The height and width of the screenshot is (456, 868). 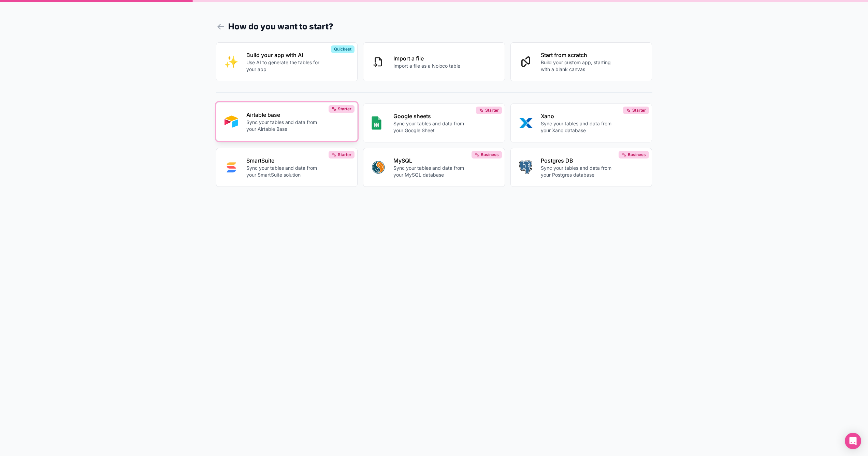 What do you see at coordinates (434, 26) in the screenshot?
I see `h1: How do you want to start?` at bounding box center [434, 26].